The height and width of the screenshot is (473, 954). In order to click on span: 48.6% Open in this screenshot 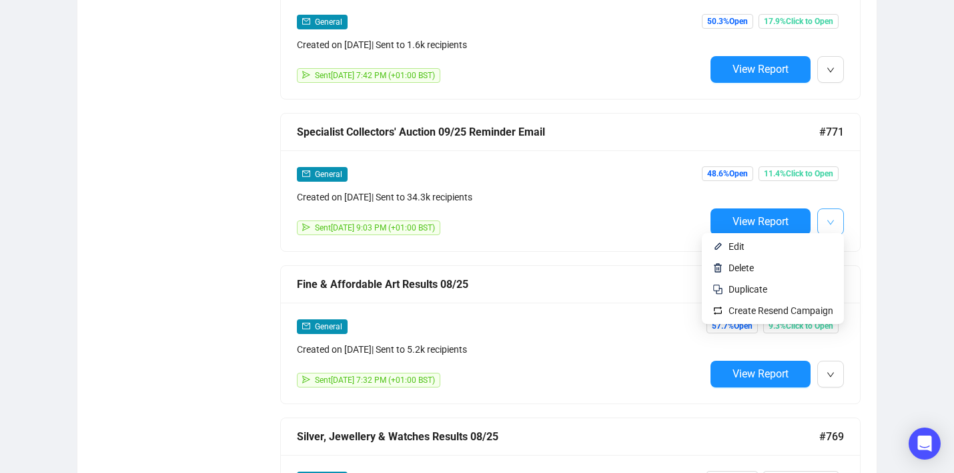, I will do `click(728, 174)`.